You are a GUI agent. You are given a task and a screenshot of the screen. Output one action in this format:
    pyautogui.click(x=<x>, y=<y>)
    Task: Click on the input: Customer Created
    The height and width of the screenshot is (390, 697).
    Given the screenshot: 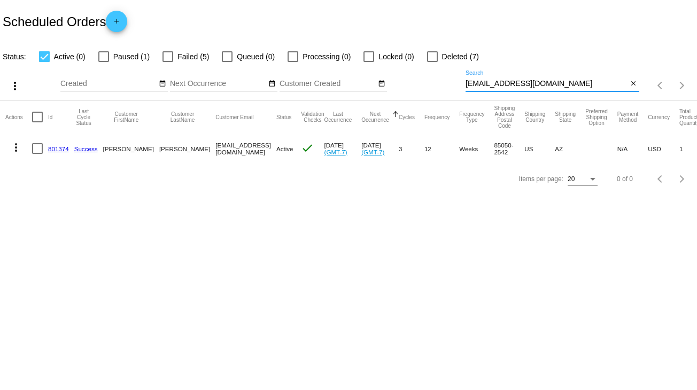 What is the action you would take?
    pyautogui.click(x=328, y=84)
    